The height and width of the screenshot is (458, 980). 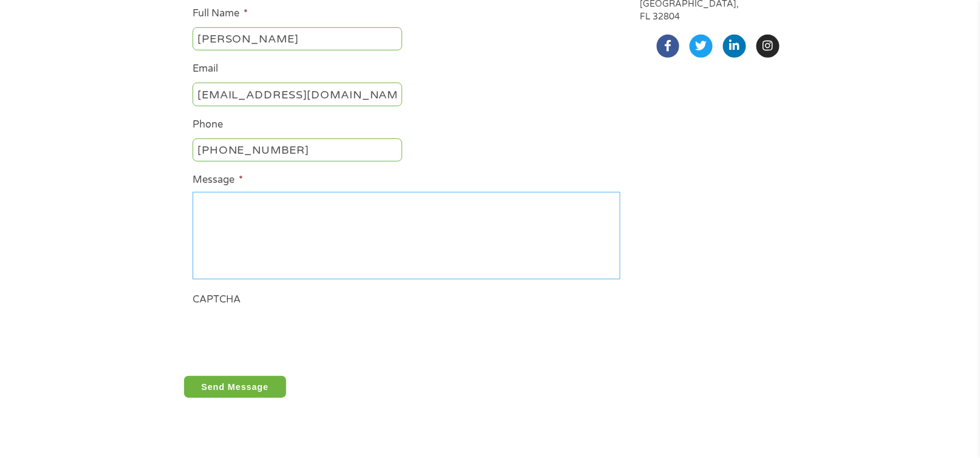 I want to click on label: Phone, so click(x=208, y=125).